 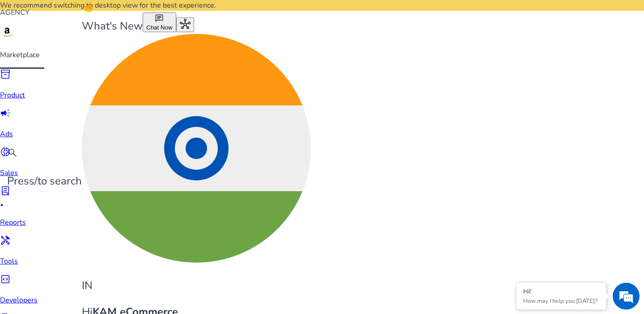 What do you see at coordinates (196, 148) in the screenshot?
I see `img: in.svg` at bounding box center [196, 148].